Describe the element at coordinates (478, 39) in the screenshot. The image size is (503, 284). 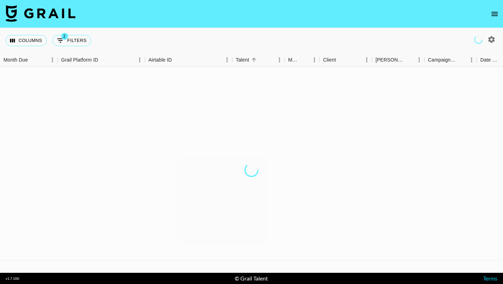
I see `span: Refreshing clients, managers, users, talent, campaigns...` at that location.